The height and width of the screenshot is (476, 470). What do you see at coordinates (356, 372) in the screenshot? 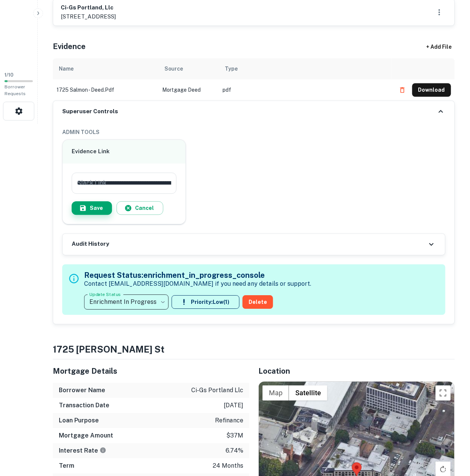
I see `h5: Location` at bounding box center [356, 372].